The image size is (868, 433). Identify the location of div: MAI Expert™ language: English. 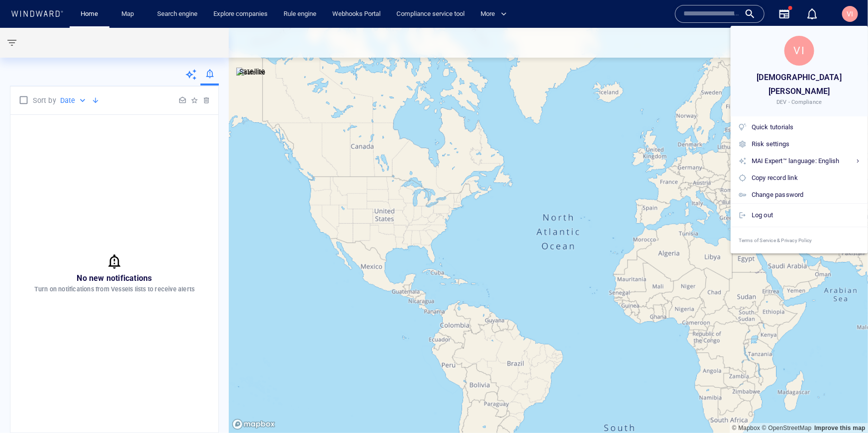
(805, 161).